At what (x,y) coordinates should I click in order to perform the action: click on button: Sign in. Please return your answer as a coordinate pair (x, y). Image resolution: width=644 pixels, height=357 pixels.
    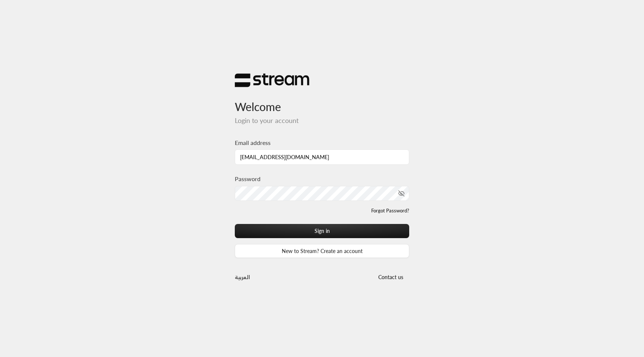
    Looking at the image, I should click on (322, 231).